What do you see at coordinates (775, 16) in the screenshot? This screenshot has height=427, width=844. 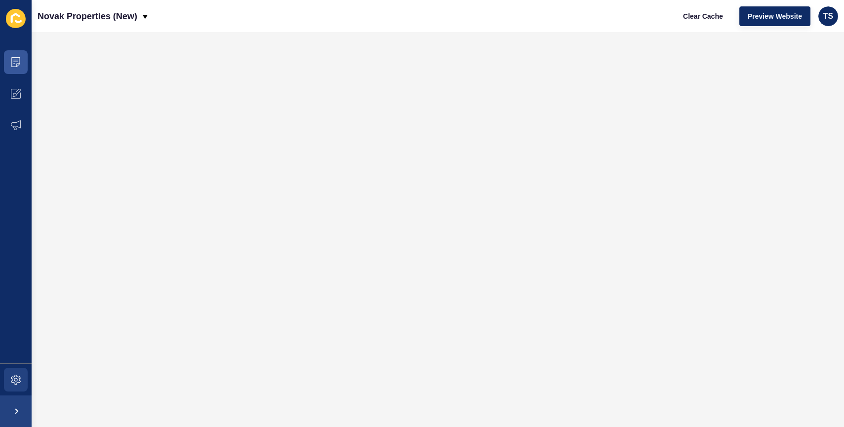 I see `span: Preview Website` at bounding box center [775, 16].